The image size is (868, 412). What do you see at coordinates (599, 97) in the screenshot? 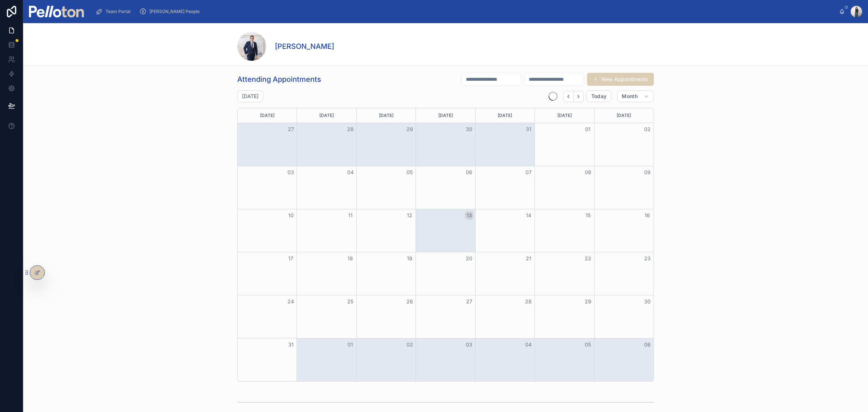
I see `button: Today` at bounding box center [599, 97].